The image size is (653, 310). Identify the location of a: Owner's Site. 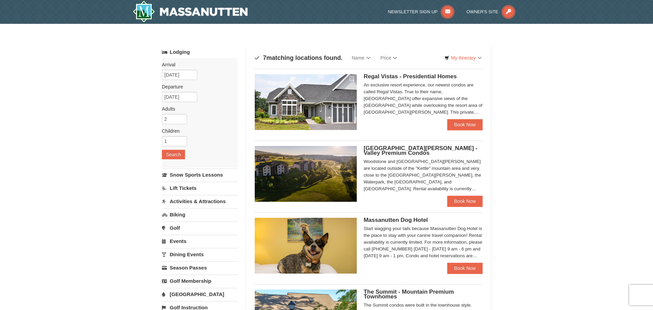
(491, 12).